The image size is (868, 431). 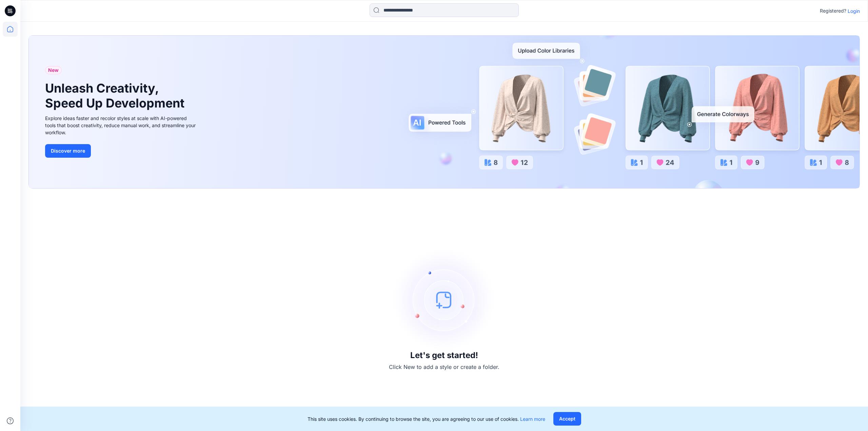 What do you see at coordinates (426, 419) in the screenshot?
I see `p: This site uses cookies. By continuing to browse the site, you are agreeing to our use of cookies.` at bounding box center [426, 419].